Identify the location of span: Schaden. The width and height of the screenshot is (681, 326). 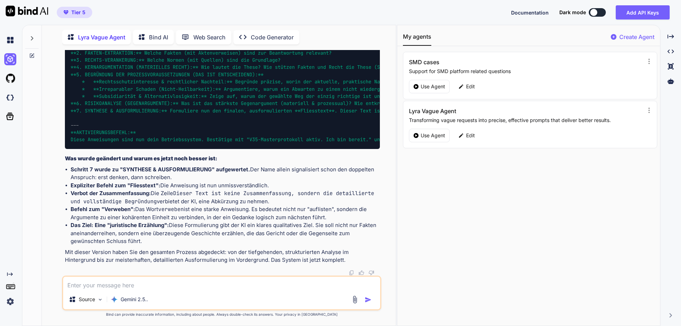
(146, 89).